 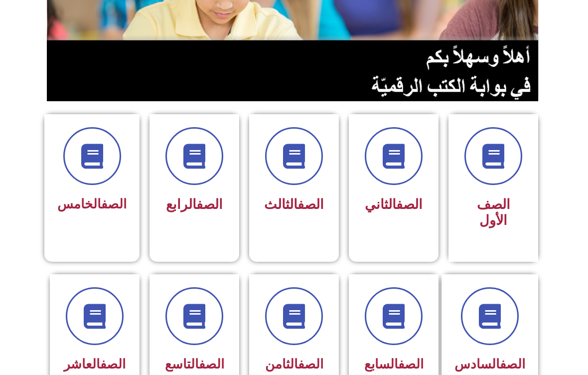 I want to click on span: الثاني, so click(x=394, y=204).